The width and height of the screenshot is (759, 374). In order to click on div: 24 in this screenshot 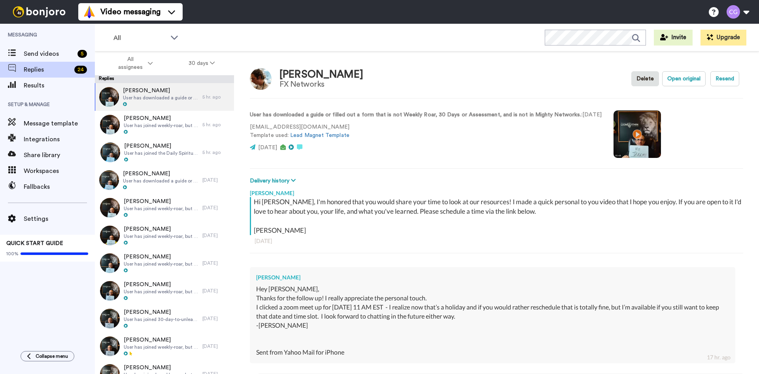, I will do `click(81, 70)`.